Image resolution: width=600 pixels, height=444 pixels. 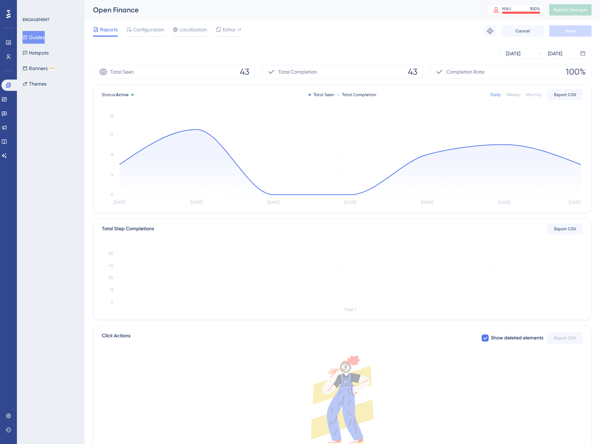 What do you see at coordinates (356, 95) in the screenshot?
I see `div: Total Completion` at bounding box center [356, 95].